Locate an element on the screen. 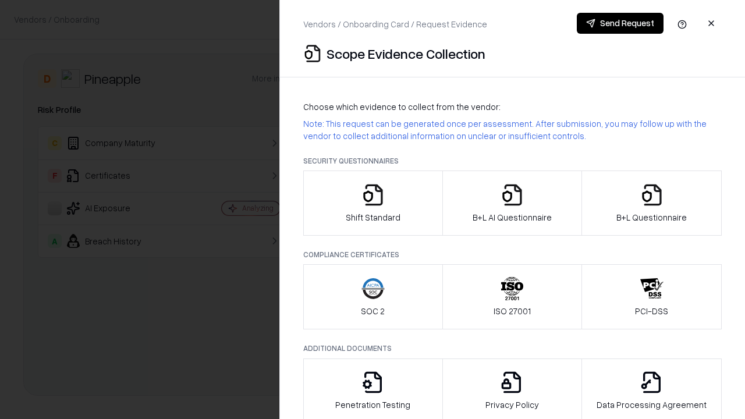 The height and width of the screenshot is (419, 745). button: Send Request is located at coordinates (620, 23).